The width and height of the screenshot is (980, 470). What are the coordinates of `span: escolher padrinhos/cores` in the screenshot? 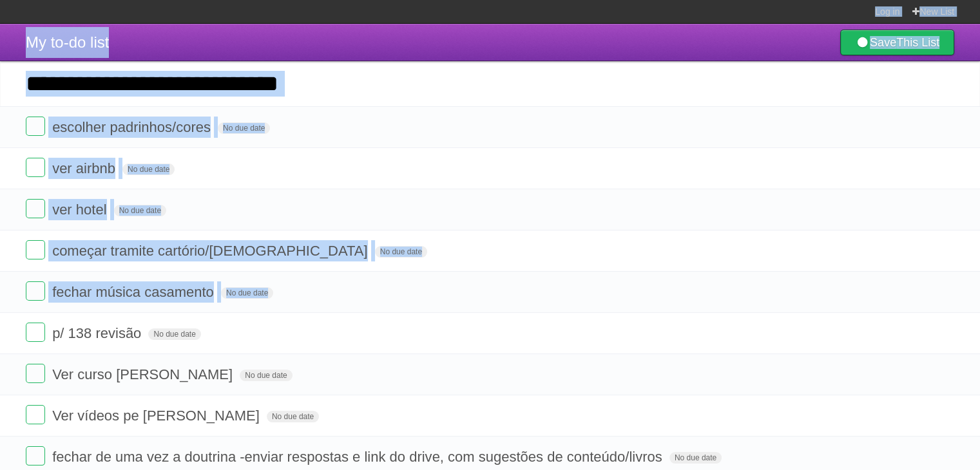 It's located at (133, 127).